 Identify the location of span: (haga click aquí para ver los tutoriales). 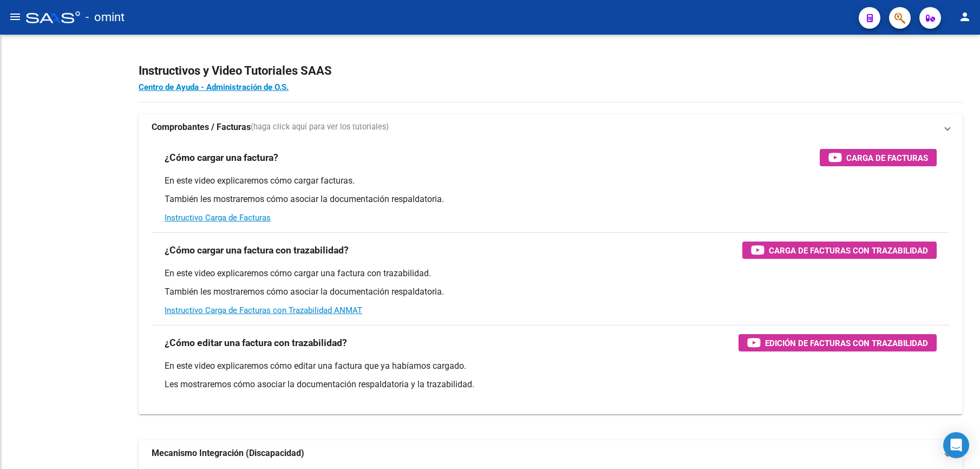
(319, 127).